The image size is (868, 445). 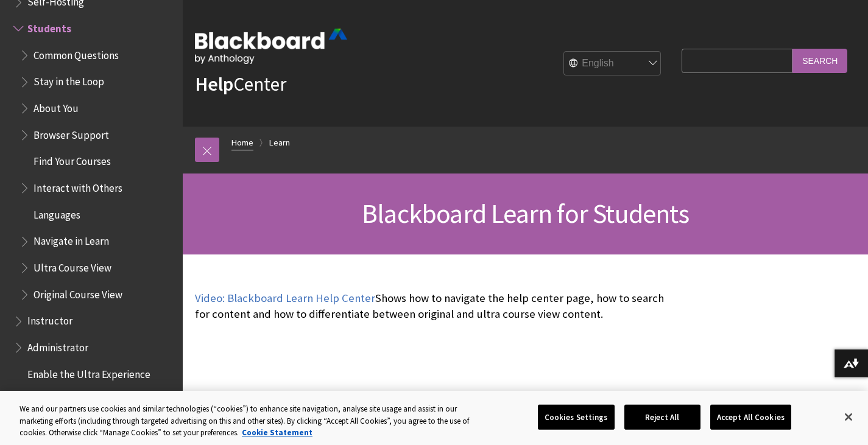 I want to click on a: Home, so click(x=243, y=143).